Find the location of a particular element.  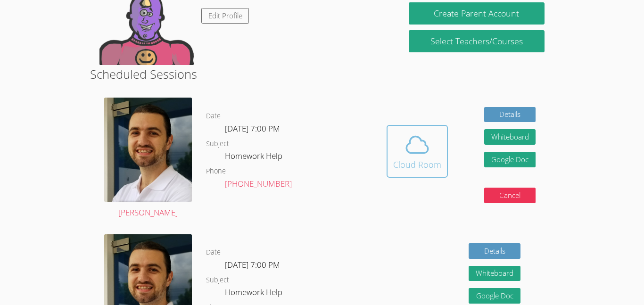

div: Cloud Room is located at coordinates (417, 165).